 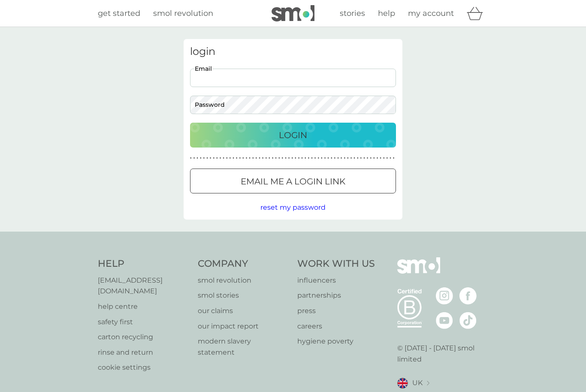 I want to click on p: our impact report, so click(x=244, y=326).